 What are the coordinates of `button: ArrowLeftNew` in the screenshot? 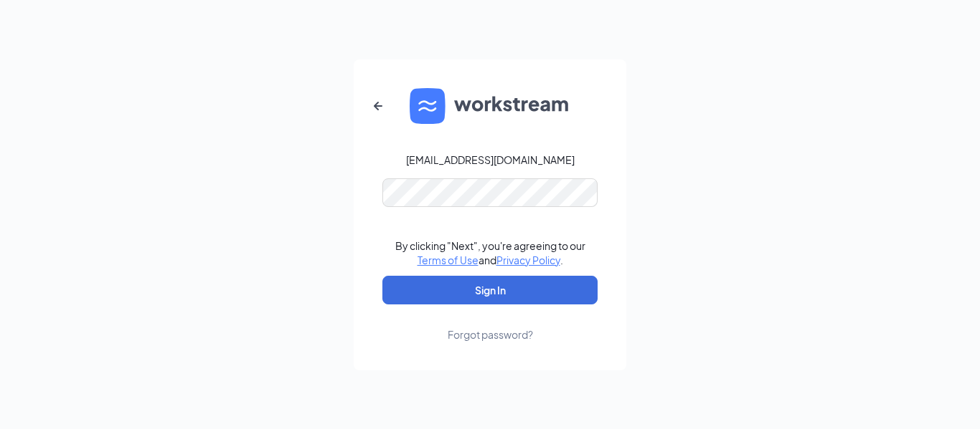 It's located at (378, 106).